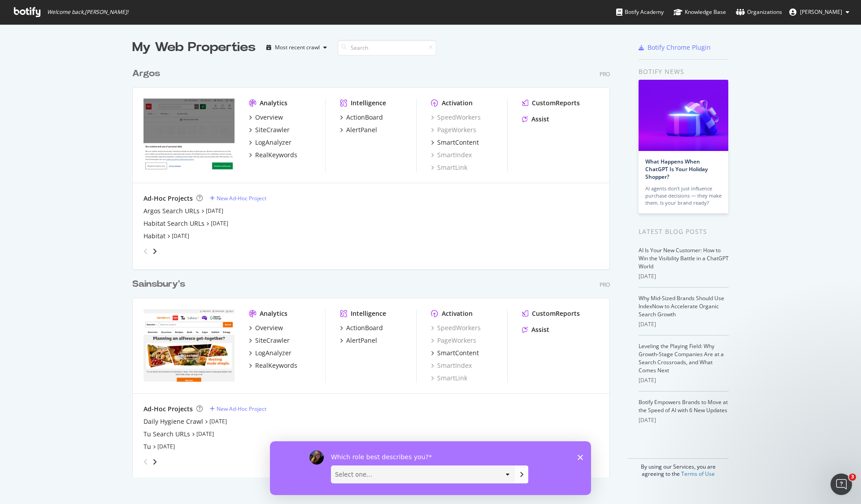 This screenshot has height=504, width=861. Describe the element at coordinates (684, 258) in the screenshot. I see `a: AI Is Your New Customer: How to Win the Visibility Battle in a ChatGPT World` at that location.